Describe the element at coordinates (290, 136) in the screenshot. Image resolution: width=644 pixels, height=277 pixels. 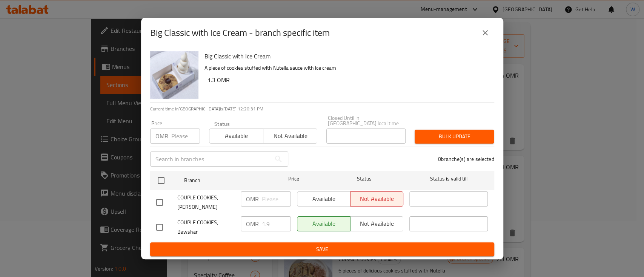
I see `button: Not available` at that location.